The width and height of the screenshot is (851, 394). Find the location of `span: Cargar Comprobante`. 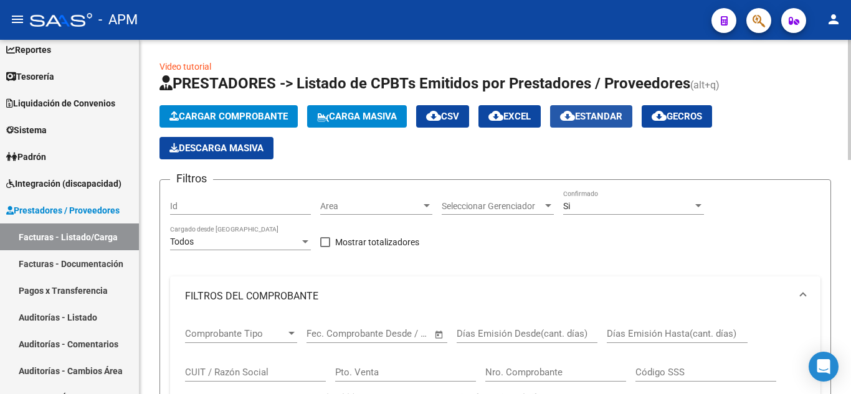

span: Cargar Comprobante is located at coordinates (229, 116).